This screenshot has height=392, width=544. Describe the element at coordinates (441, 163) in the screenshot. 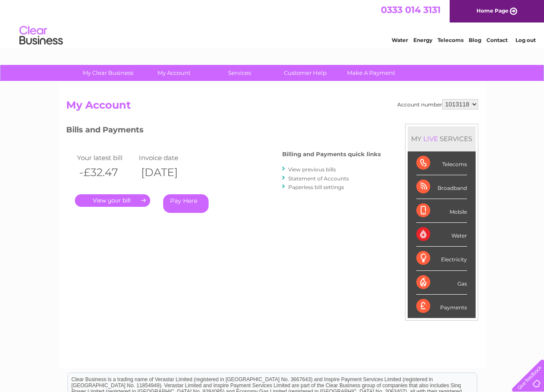

I see `div: Telecoms` at that location.